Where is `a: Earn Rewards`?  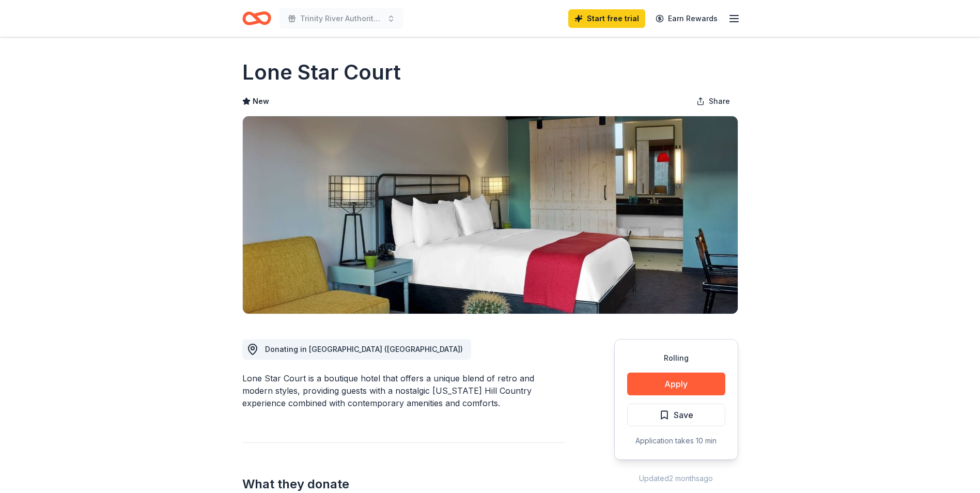 a: Earn Rewards is located at coordinates (687, 19).